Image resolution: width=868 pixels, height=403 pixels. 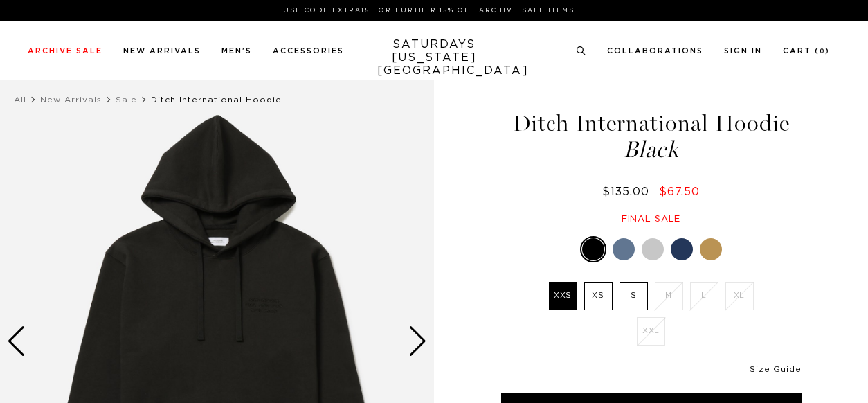 I want to click on div: Final sale, so click(x=651, y=219).